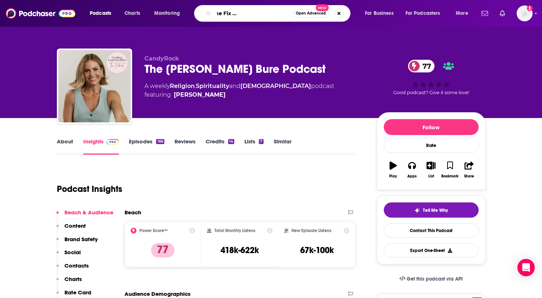  Describe the element at coordinates (525, 13) in the screenshot. I see `button: Show profile menu` at that location.